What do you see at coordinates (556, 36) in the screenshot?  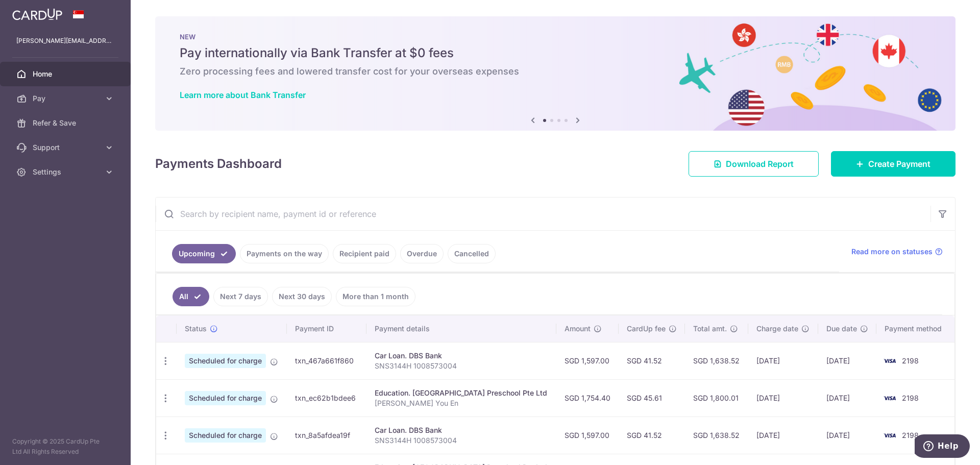 I see `p: NEW` at bounding box center [556, 36].